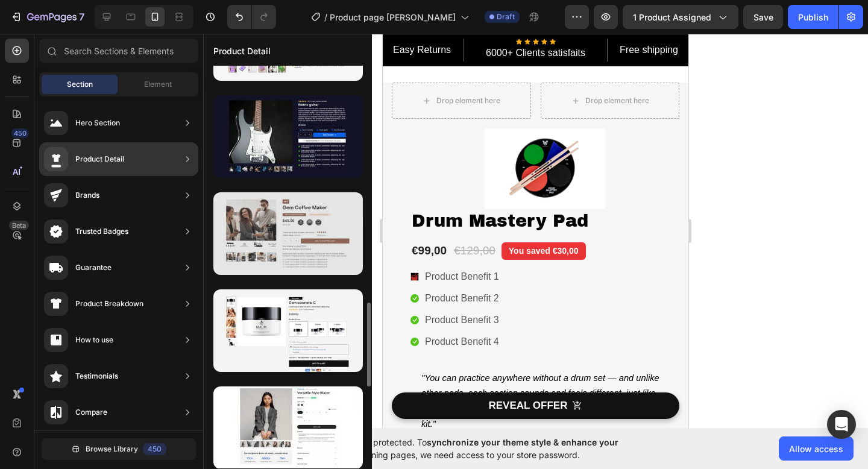  What do you see at coordinates (94, 340) in the screenshot?
I see `div: How to use` at bounding box center [94, 340].